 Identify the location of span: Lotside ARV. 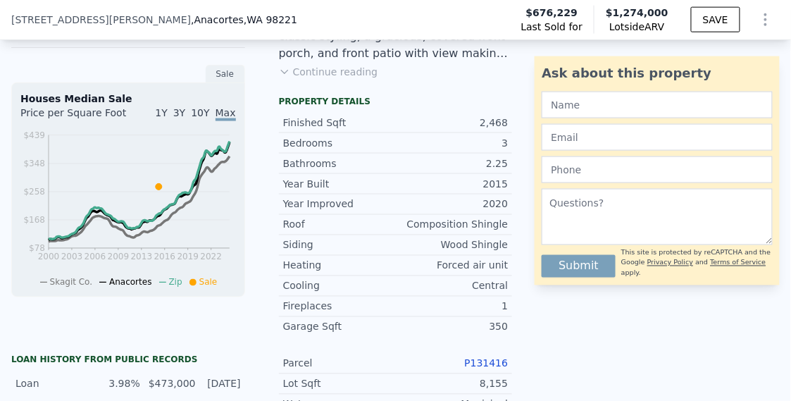
(637, 27).